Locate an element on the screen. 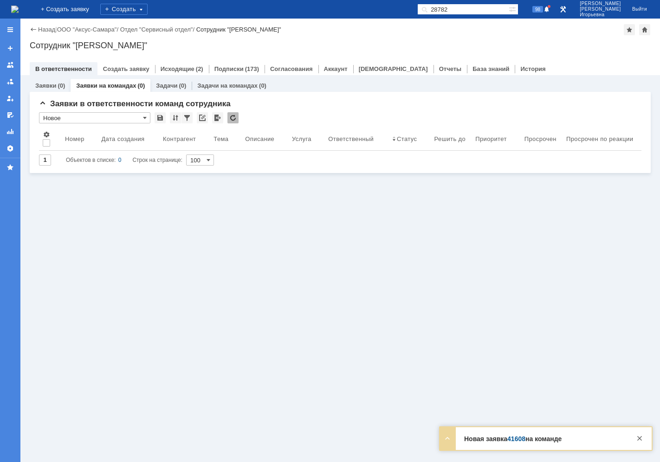 The image size is (660, 462). a: Перейти в интерфейс администратора is located at coordinates (563, 9).